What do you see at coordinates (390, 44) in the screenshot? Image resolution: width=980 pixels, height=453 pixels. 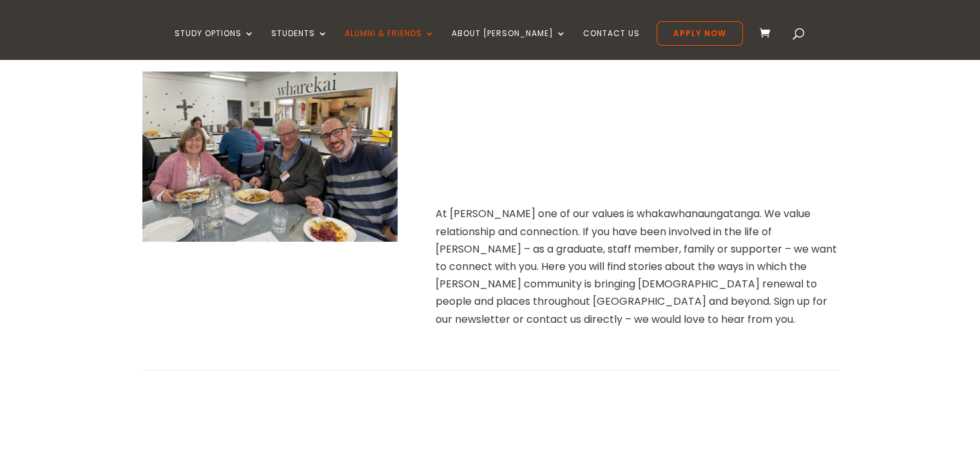 I see `a: Alumni & Friends` at bounding box center [390, 44].